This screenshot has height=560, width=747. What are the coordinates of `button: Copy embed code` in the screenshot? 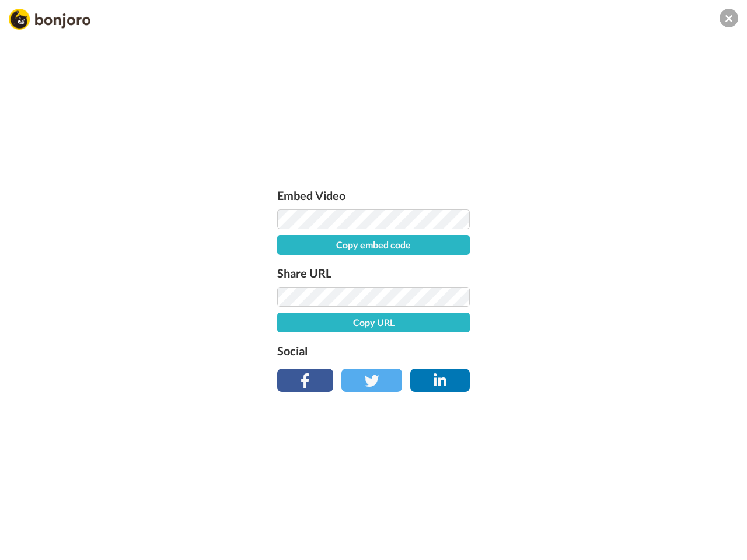 It's located at (373, 245).